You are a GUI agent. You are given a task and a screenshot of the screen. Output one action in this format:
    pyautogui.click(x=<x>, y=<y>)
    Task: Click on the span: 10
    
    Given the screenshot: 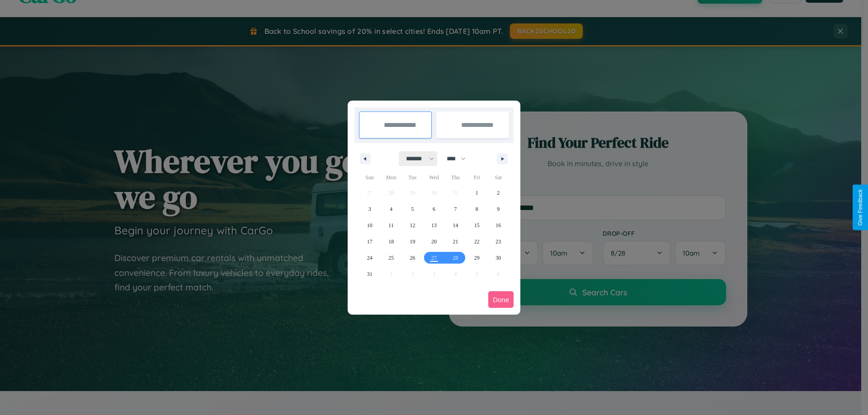 What is the action you would take?
    pyautogui.click(x=370, y=226)
    